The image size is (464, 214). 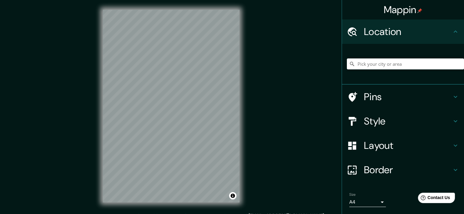 What do you see at coordinates (408, 97) in the screenshot?
I see `h4: Pins` at bounding box center [408, 97].